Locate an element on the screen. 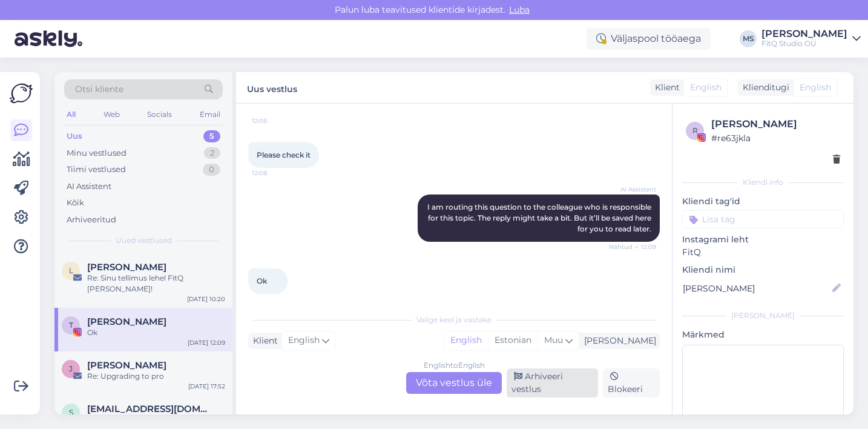 This screenshot has width=868, height=429. span: s is located at coordinates (71, 412).